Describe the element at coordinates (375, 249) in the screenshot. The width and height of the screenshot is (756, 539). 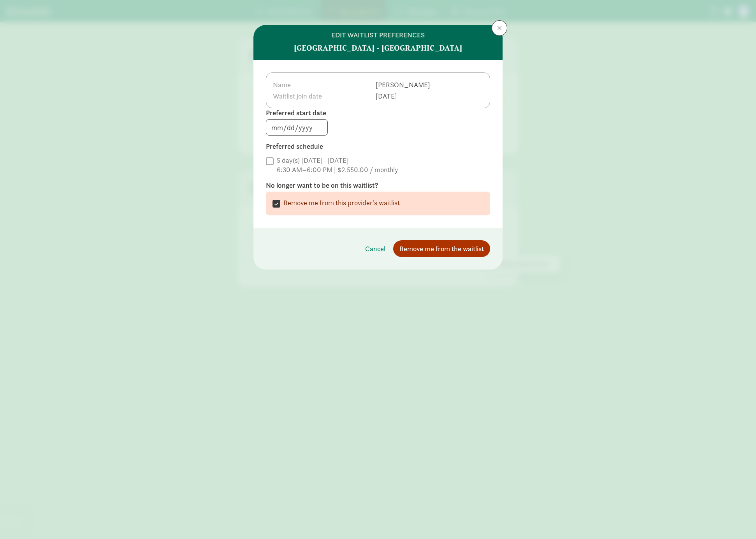
I see `span: Cancel` at that location.